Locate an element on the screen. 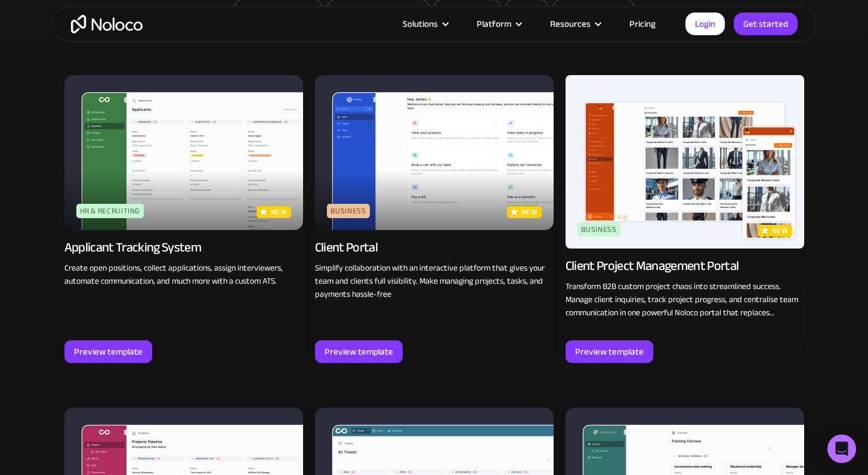 The width and height of the screenshot is (868, 475). a: Get started is located at coordinates (765, 24).